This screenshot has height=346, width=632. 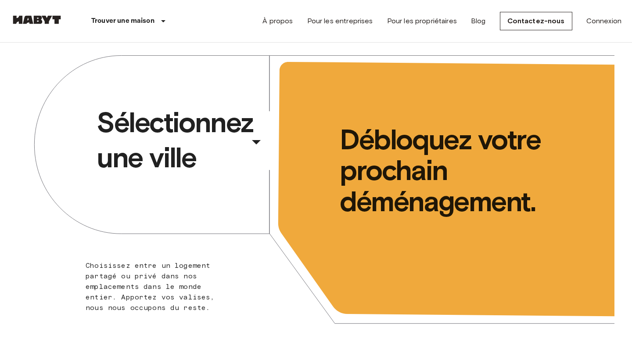 What do you see at coordinates (422, 21) in the screenshot?
I see `a: Pour les propriétaires` at bounding box center [422, 21].